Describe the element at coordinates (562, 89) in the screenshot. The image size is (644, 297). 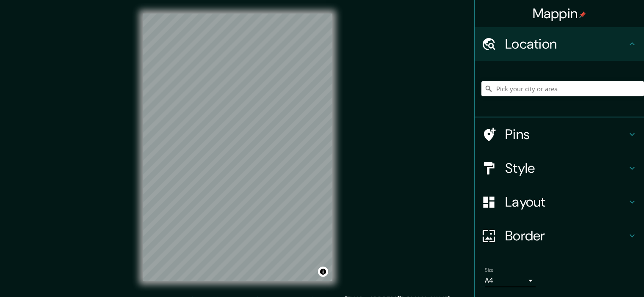
I see `input: Pick your city or area` at that location.